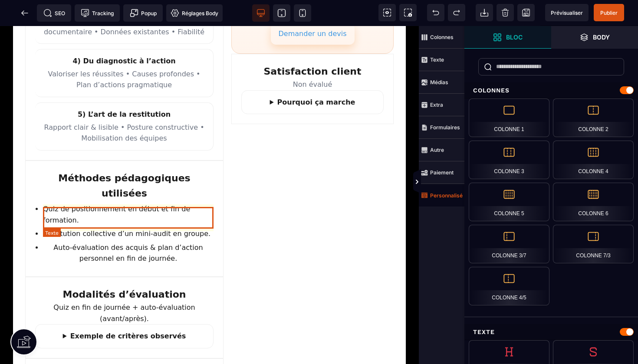 This screenshot has height=364, width=638. Describe the element at coordinates (128, 227) in the screenshot. I see `li: Auto-évaluation des acquis & plan d’action personnel en fin de journée.` at that location.